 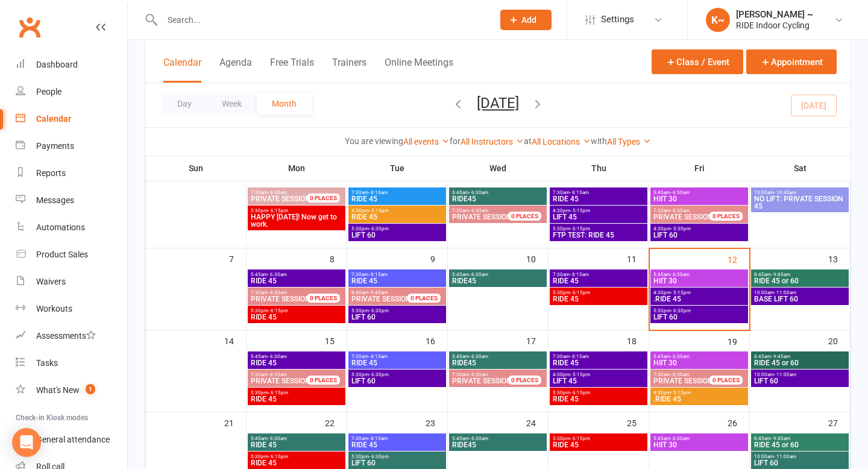 What do you see at coordinates (237, 258) in the screenshot?
I see `div: 7` at bounding box center [237, 258].